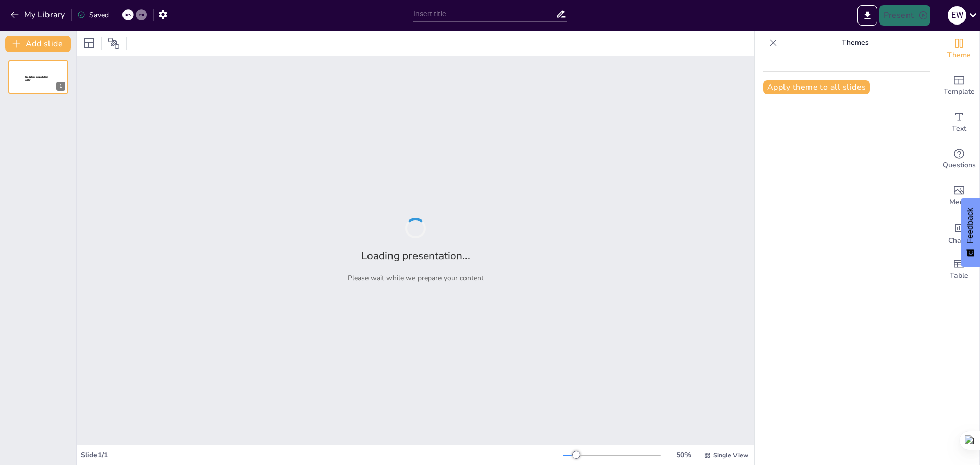  What do you see at coordinates (959, 165) in the screenshot?
I see `span: Questions` at bounding box center [959, 165].